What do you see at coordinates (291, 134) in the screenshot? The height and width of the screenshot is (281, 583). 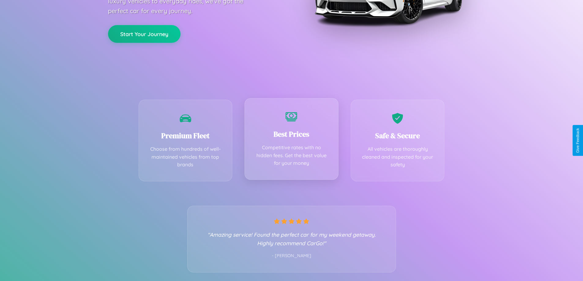 I see `h3: Best Prices` at bounding box center [291, 134].